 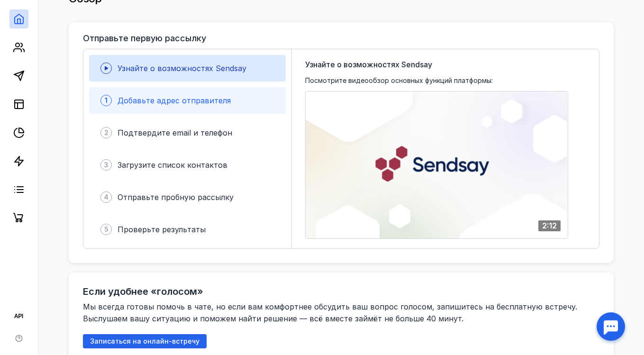 What do you see at coordinates (143, 292) in the screenshot?
I see `h2: Если удобнее «голосом»` at bounding box center [143, 292].